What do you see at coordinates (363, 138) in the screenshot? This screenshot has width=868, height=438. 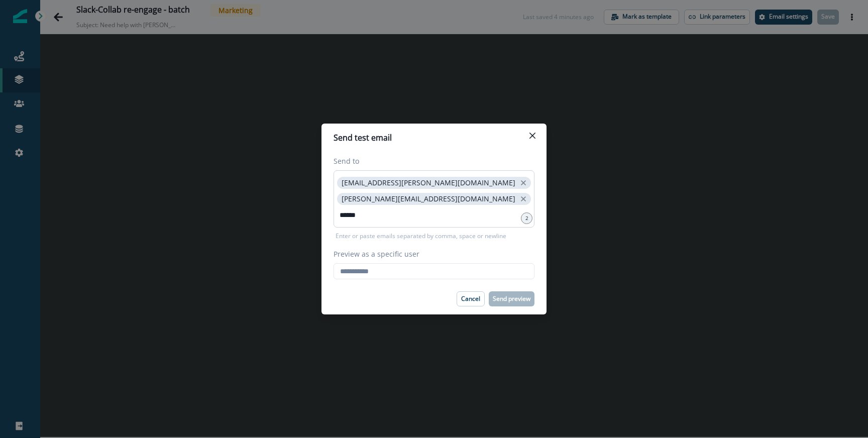 I see `p: Send test email` at bounding box center [363, 138].